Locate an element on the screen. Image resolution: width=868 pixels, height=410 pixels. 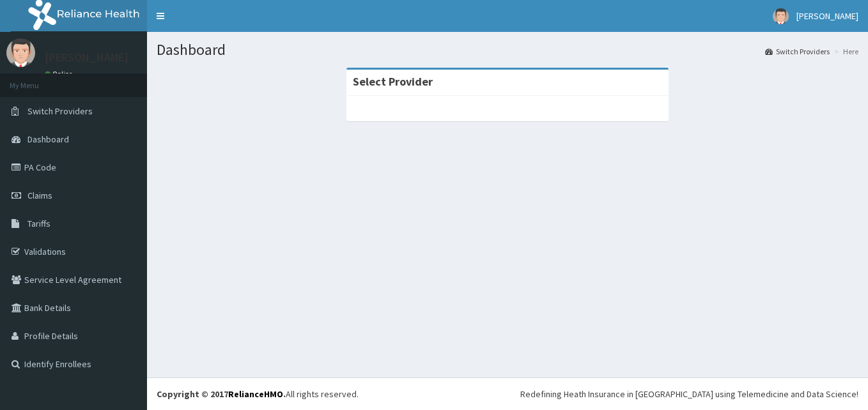
footer: All rights reserved. is located at coordinates (507, 393).